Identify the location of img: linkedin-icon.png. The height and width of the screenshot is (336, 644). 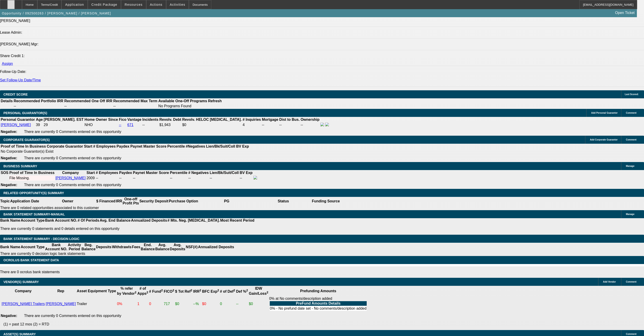
(327, 125).